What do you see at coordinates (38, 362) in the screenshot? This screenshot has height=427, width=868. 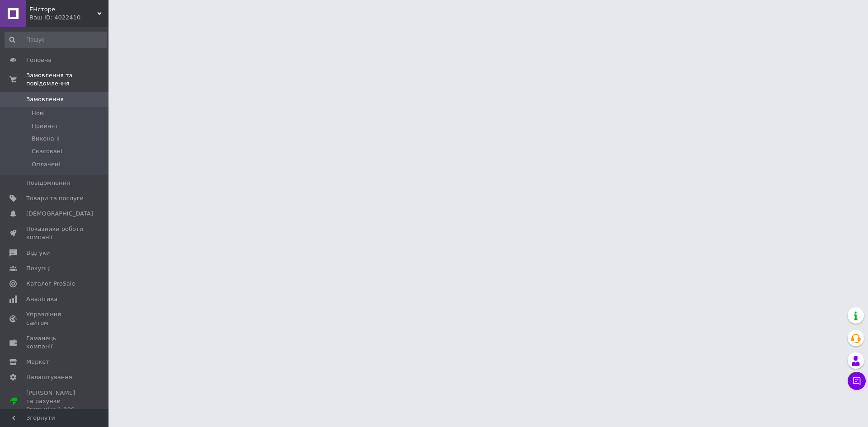 I see `span: Маркет` at bounding box center [38, 362].